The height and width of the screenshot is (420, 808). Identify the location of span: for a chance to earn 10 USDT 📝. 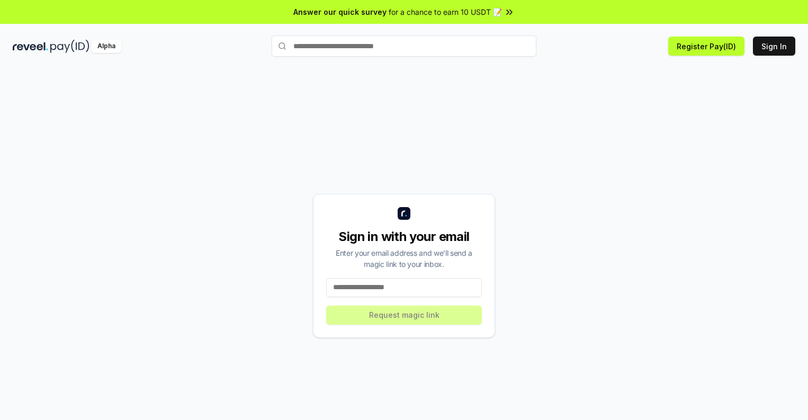
(445, 12).